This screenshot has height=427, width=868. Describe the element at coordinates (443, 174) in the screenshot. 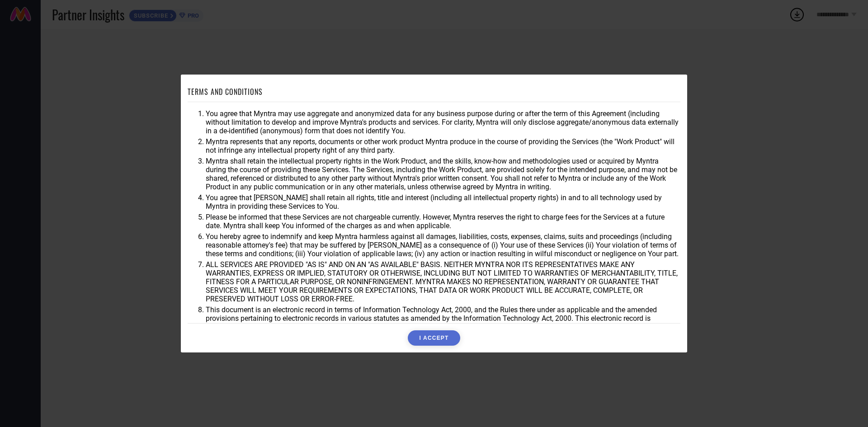

I see `li: Myntra shall retain the intellectual property rights in the Work Product, and the skills, know-ho...` at that location.